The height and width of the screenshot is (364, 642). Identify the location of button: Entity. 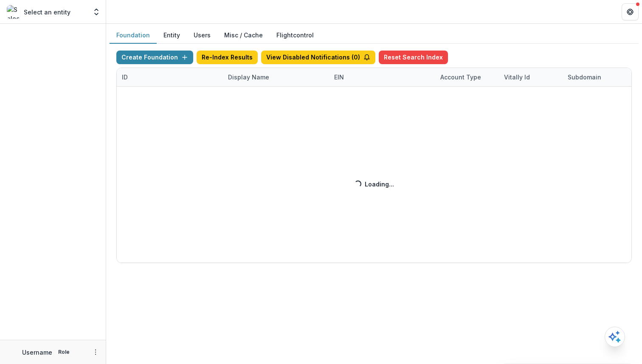
(171, 35).